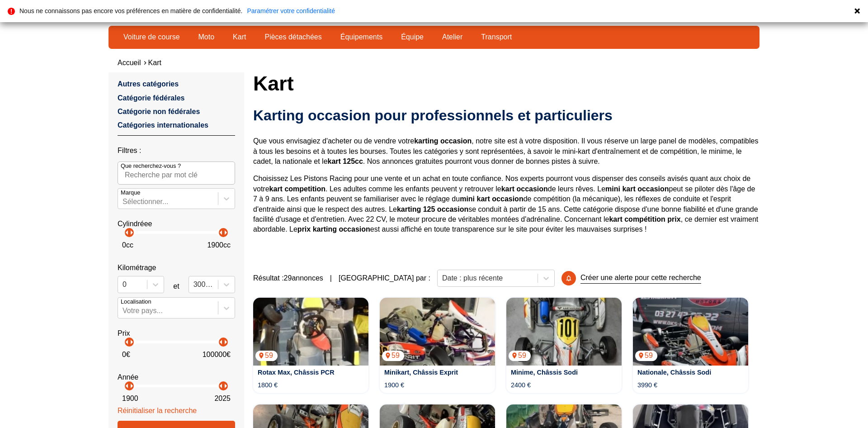 The width and height of the screenshot is (868, 428). Describe the element at coordinates (130, 11) in the screenshot. I see `p: Nous ne connaissons pas encore vos préférences en matière de confidentialité.` at that location.